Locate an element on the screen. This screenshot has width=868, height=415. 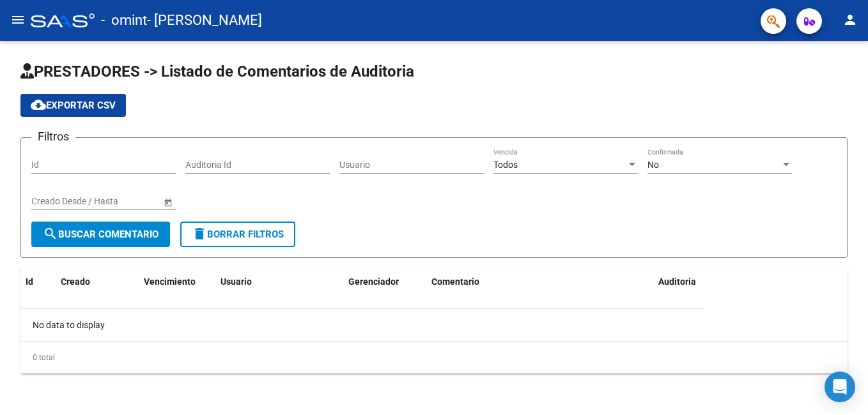
span: Comentario is located at coordinates (455, 281).